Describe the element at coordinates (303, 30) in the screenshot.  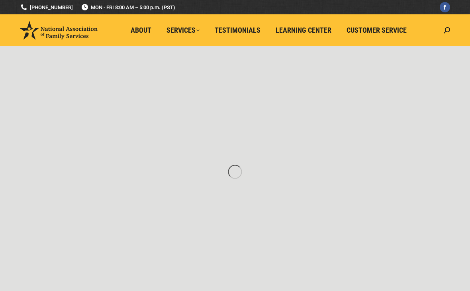
I see `a: Learning Center` at that location.